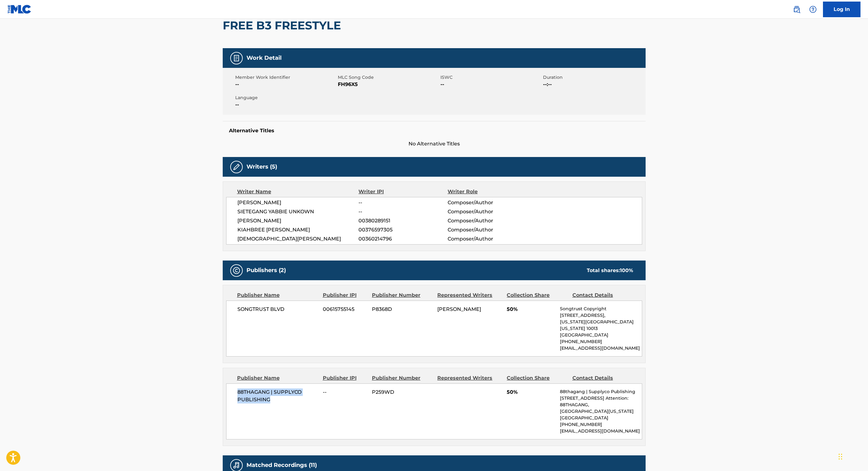  What do you see at coordinates (283, 26) in the screenshot?
I see `h2: FREE B3 FREESTYLE` at bounding box center [283, 26].